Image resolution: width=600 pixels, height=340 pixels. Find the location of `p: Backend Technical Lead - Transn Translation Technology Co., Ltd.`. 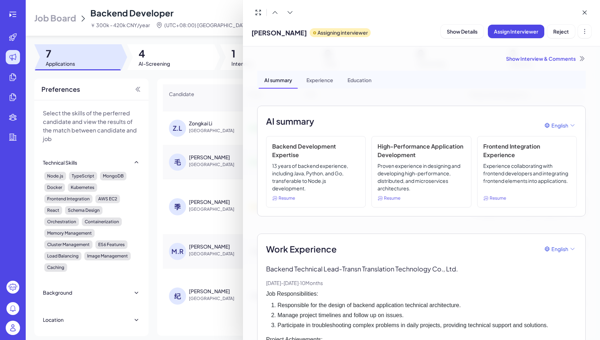

p: Backend Technical Lead - Transn Translation Technology Co., Ltd. is located at coordinates (421, 269).